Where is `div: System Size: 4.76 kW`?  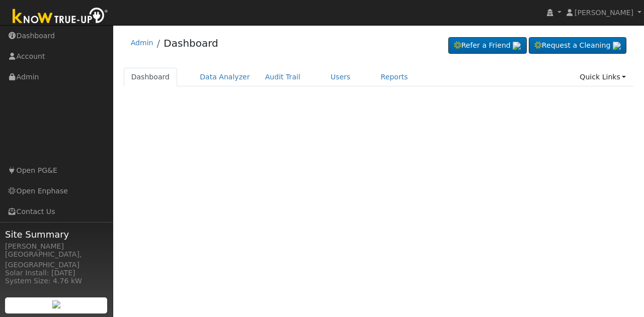 div: System Size: 4.76 kW is located at coordinates (56, 281).